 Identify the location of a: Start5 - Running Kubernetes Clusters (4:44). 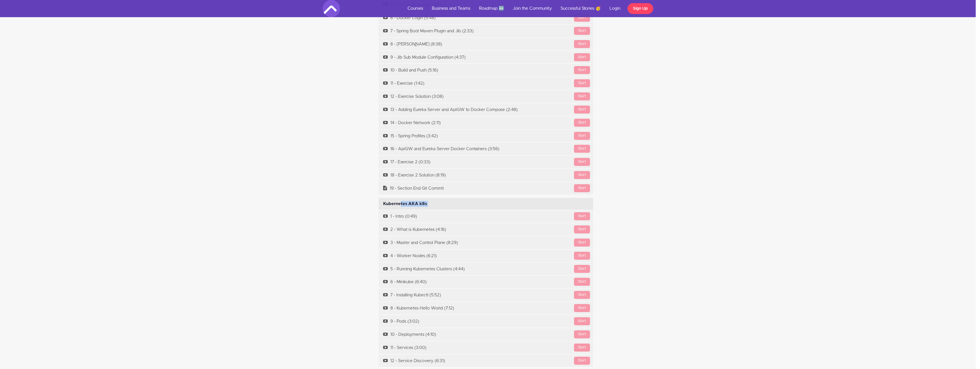
(485, 269).